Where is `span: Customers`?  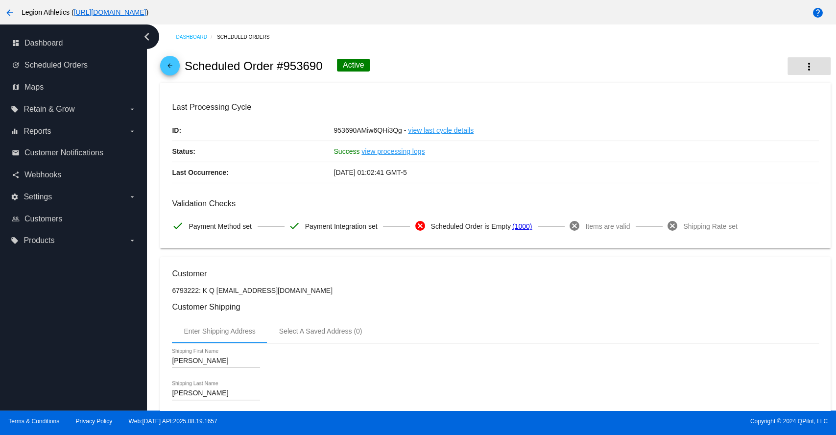
span: Customers is located at coordinates (43, 219).